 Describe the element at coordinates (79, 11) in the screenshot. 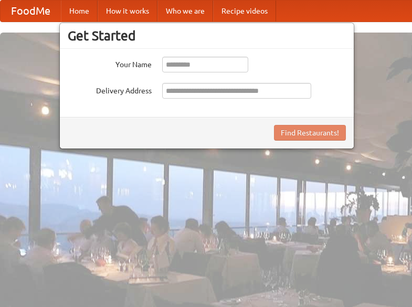

I see `a: Home` at that location.